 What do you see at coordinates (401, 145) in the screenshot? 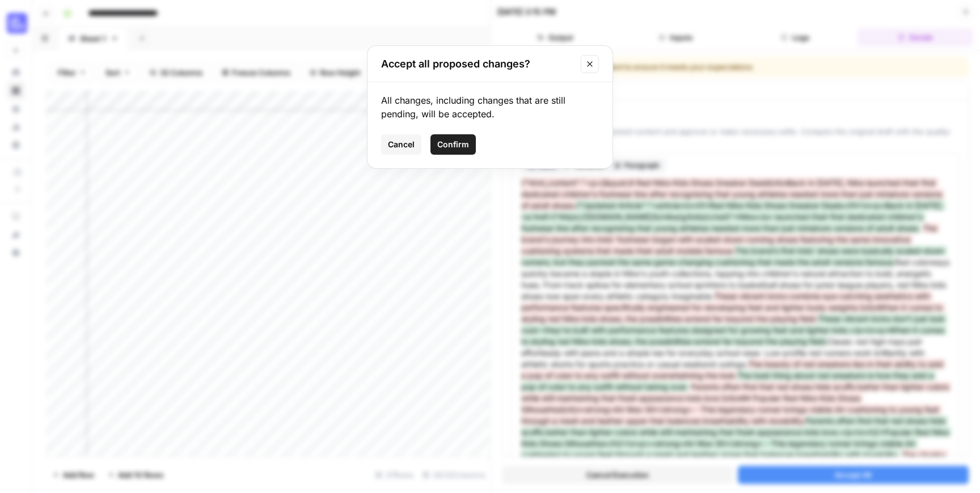
I see `span: Cancel` at bounding box center [401, 145].